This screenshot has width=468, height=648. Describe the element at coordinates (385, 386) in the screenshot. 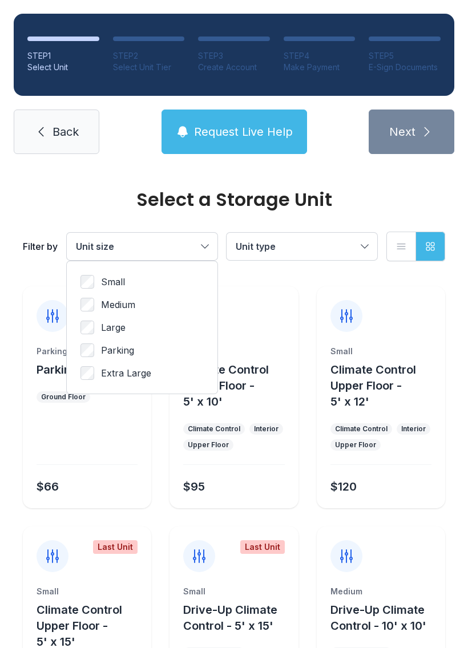

I see `button: Climate Control Upper Floor - 5' x 12'` at that location.